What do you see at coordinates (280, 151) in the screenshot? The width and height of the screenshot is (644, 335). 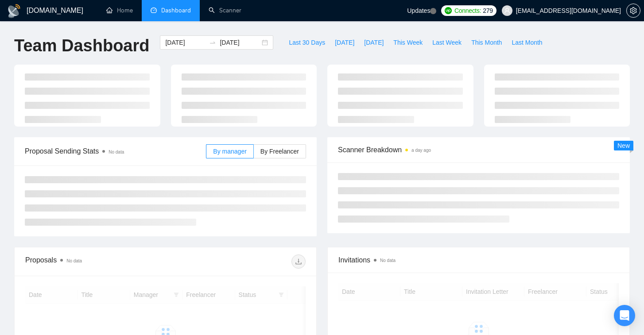 I see `span: By Freelancer` at bounding box center [280, 151].